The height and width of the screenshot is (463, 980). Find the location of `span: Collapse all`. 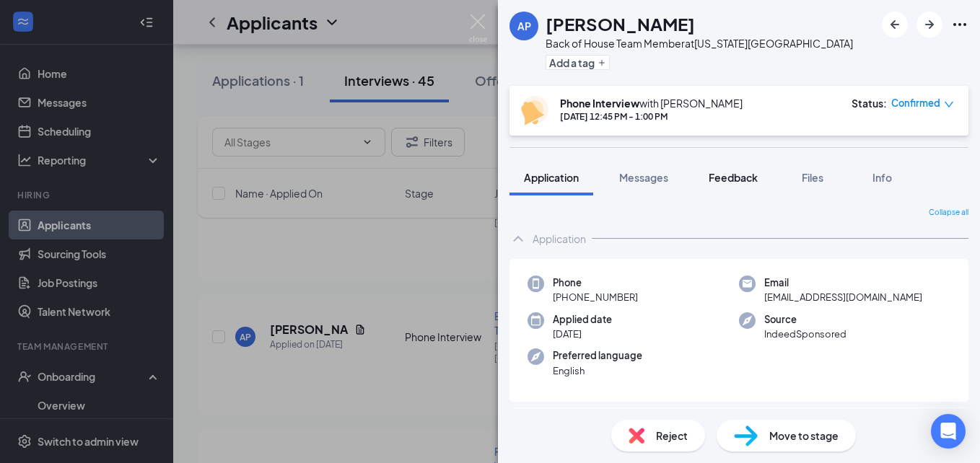

span: Collapse all is located at coordinates (949, 213).